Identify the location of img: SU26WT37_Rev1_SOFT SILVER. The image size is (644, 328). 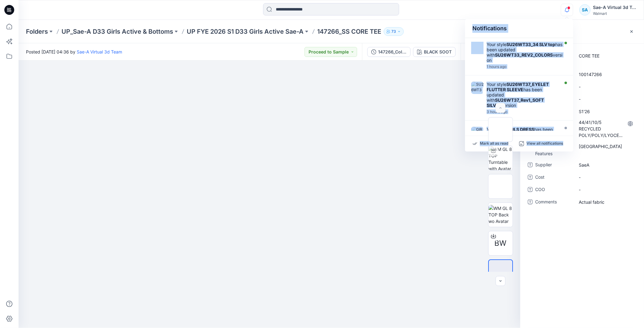
(477, 88).